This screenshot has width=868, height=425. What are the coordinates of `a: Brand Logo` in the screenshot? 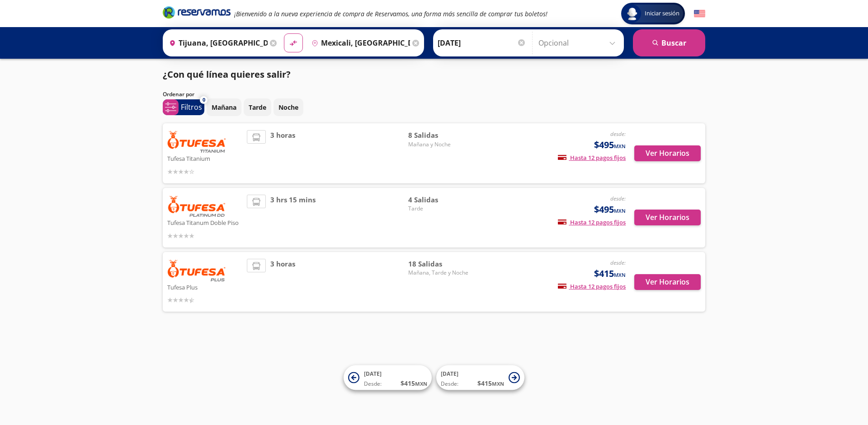 It's located at (197, 14).